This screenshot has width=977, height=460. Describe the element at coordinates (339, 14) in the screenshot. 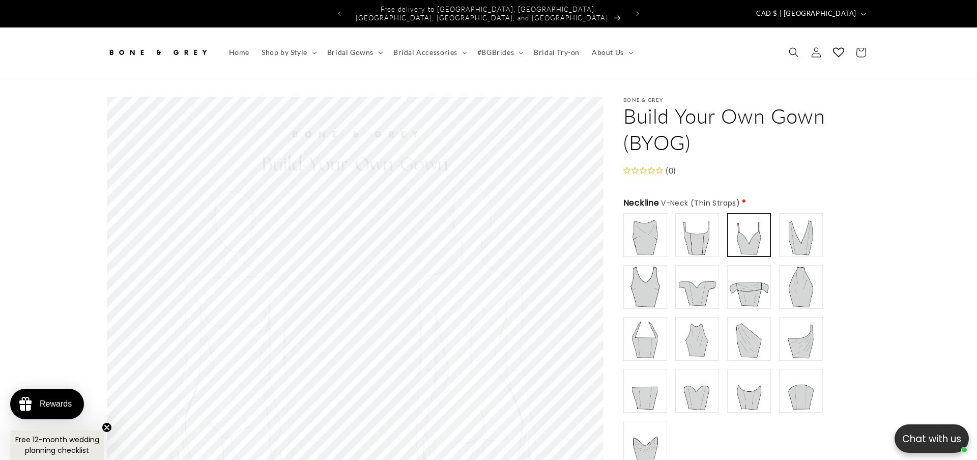

I see `button: Previous announcement` at that location.